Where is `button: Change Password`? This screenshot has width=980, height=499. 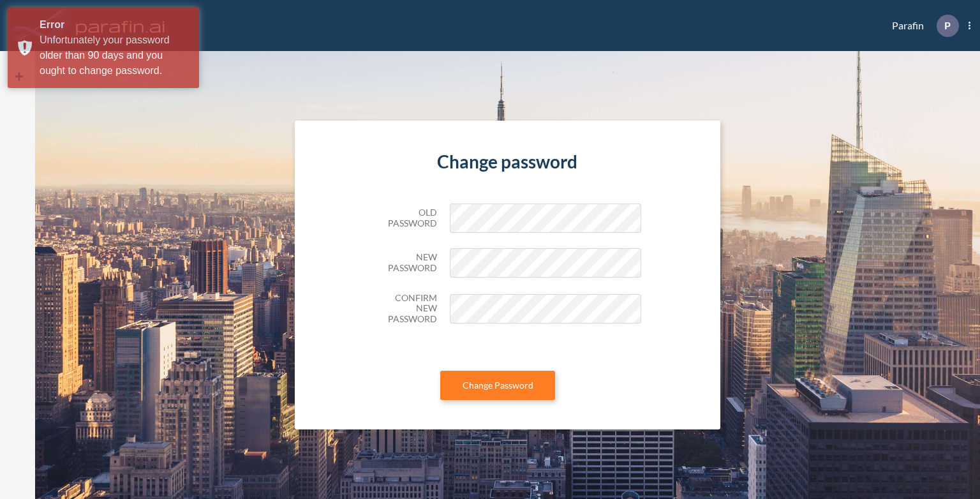 button: Change Password is located at coordinates (498, 386).